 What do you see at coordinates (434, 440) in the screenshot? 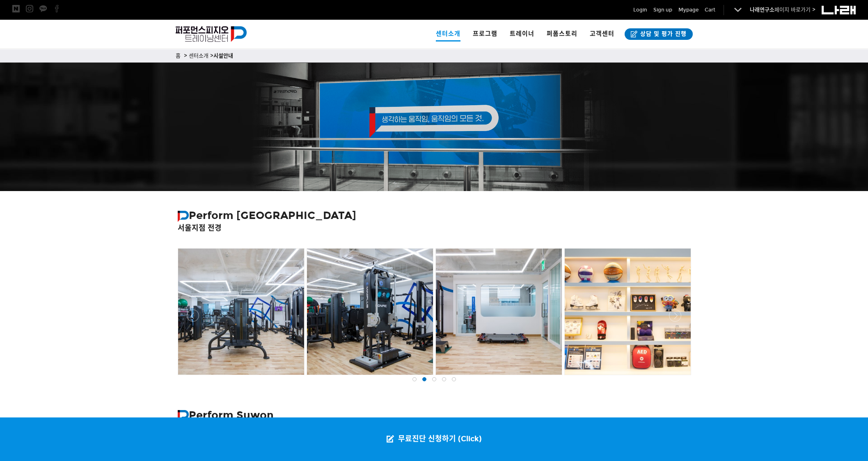
I see `a: 무료진단 신청하기 (Click)` at bounding box center [434, 440].